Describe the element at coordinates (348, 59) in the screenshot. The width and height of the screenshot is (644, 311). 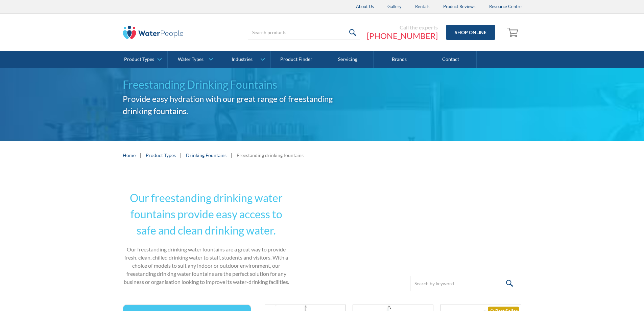
I see `a: Servicing` at that location.